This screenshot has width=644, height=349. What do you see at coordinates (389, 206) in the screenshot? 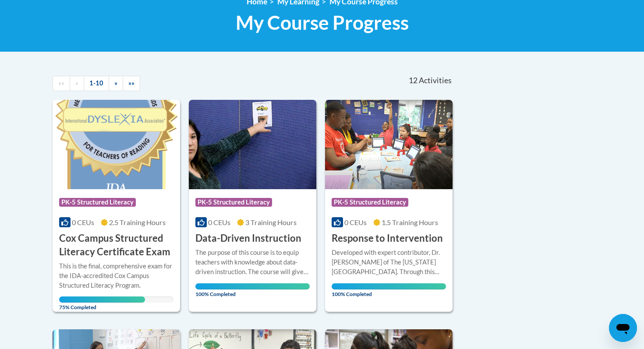
I see `a: Course LogoPK-5 Structured Literacy0 CEUs1.5 Training Hours Response to InterventionDeveloped wit...` at bounding box center [389, 206].